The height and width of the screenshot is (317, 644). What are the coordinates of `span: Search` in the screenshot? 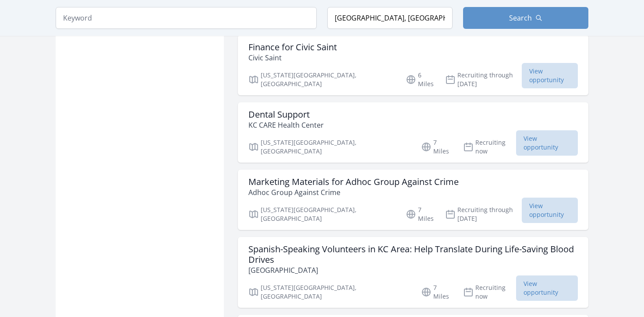 It's located at (521, 18).